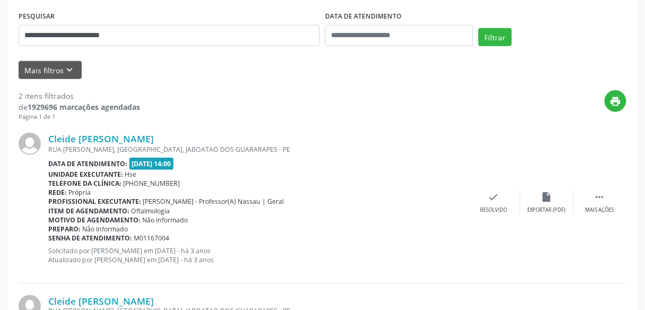  What do you see at coordinates (57, 192) in the screenshot?
I see `b: Rede:` at bounding box center [57, 192].